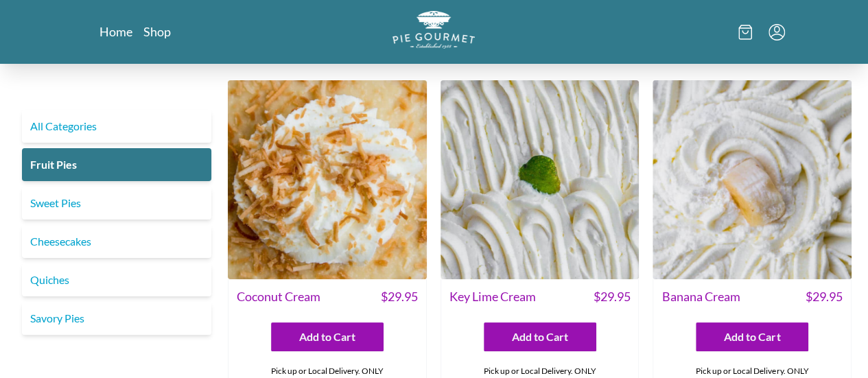  Describe the element at coordinates (776, 32) in the screenshot. I see `button: Menu` at that location.